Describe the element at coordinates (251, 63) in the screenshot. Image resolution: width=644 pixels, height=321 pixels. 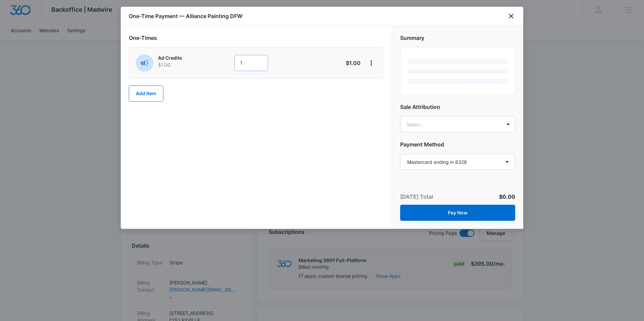
I see `input: 1` at that location.